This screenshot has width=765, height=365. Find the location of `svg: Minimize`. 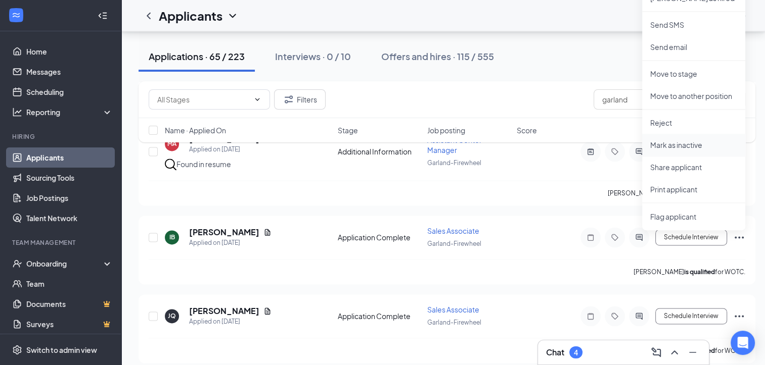

svg: Minimize is located at coordinates (692, 353).